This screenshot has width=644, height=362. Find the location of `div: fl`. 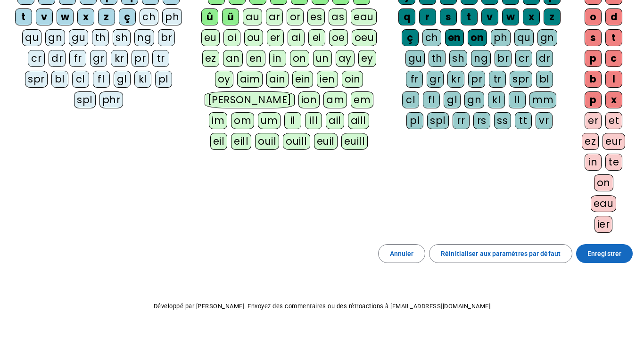

div: fl is located at coordinates (432, 100).